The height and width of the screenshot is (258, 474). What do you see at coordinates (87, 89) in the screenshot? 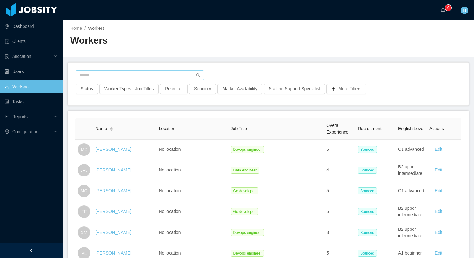
I see `button: Status` at bounding box center [87, 89].